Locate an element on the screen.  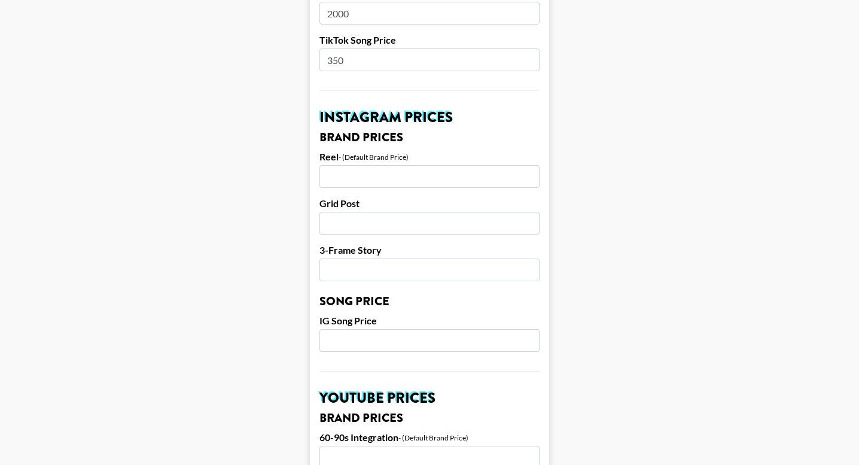
label: 60-90s Integration is located at coordinates (359, 437).